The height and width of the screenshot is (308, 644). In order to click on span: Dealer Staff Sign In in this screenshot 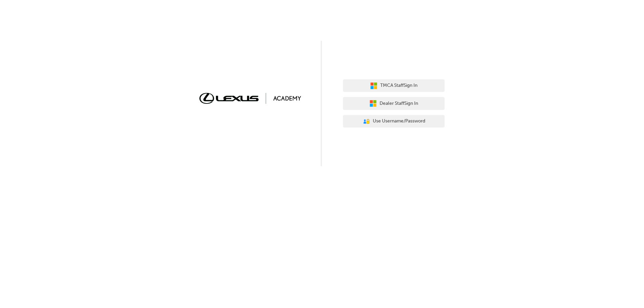, I will do `click(399, 103)`.